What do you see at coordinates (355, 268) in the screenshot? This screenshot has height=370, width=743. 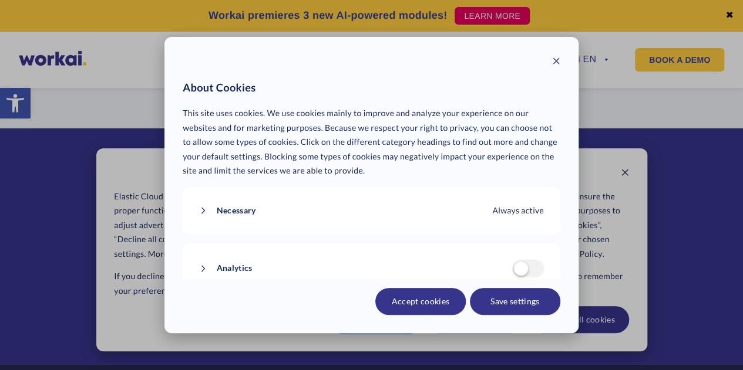 I see `button: Analytics` at bounding box center [355, 268].